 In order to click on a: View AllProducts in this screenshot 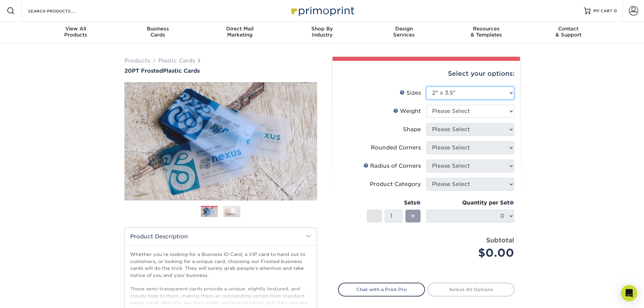, I will do `click(76, 32)`.